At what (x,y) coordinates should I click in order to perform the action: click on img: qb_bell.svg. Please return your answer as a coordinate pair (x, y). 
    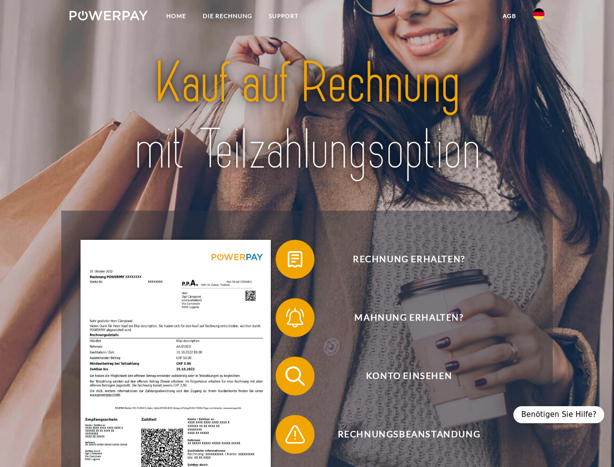
    Looking at the image, I should click on (295, 318).